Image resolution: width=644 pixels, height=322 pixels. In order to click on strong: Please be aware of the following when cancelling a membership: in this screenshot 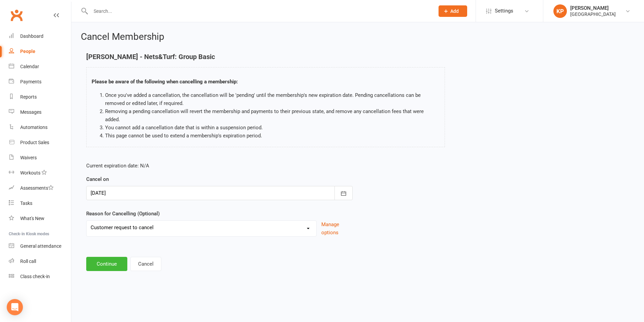, I will do `click(164, 82)`.